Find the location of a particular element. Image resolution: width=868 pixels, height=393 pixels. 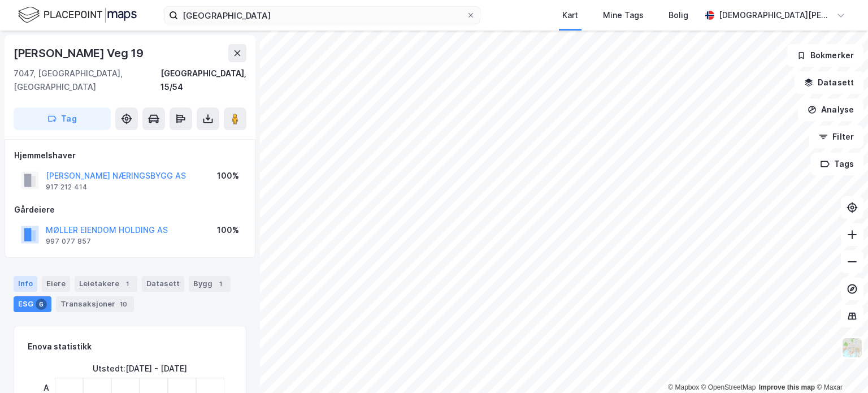

div: Mine Tags is located at coordinates (624, 15).